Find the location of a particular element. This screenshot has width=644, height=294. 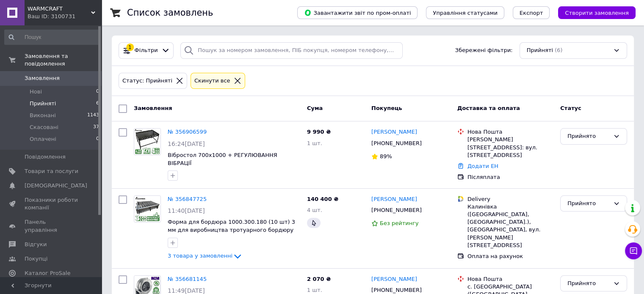

span: 4 шт. is located at coordinates (314, 210).